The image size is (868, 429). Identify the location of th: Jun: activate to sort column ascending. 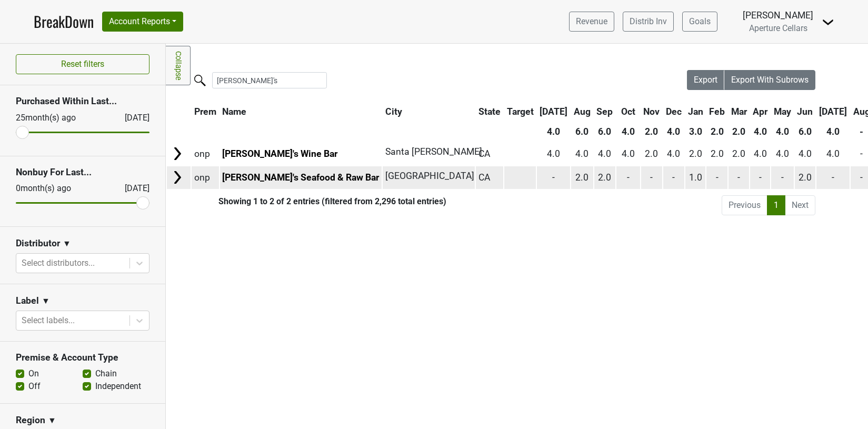
(805, 111).